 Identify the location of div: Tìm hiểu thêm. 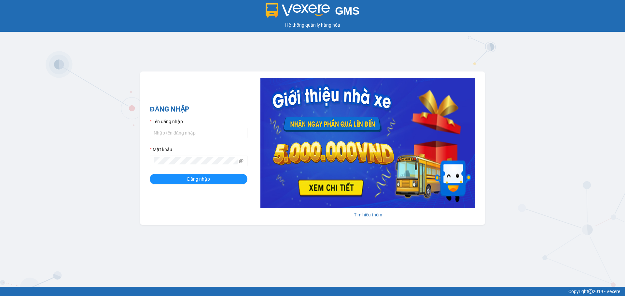
(368, 215).